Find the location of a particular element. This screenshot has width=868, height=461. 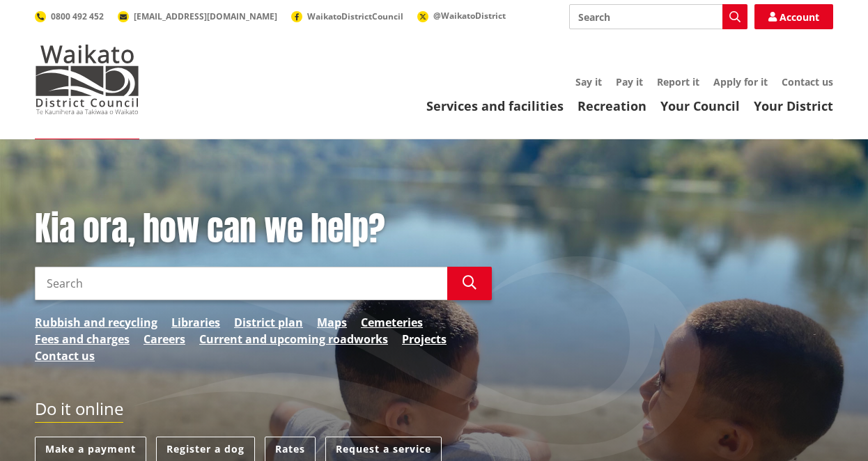

a: Account is located at coordinates (793, 16).